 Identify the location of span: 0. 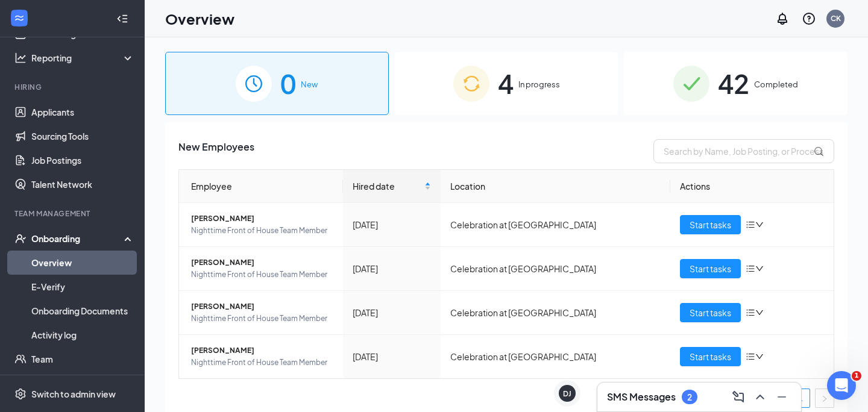
(288, 83).